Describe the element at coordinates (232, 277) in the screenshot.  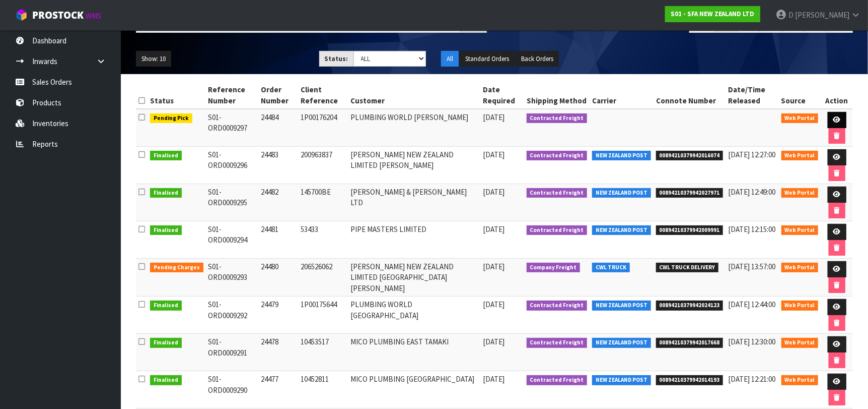
I see `td: S01-ORD0009293` at that location.